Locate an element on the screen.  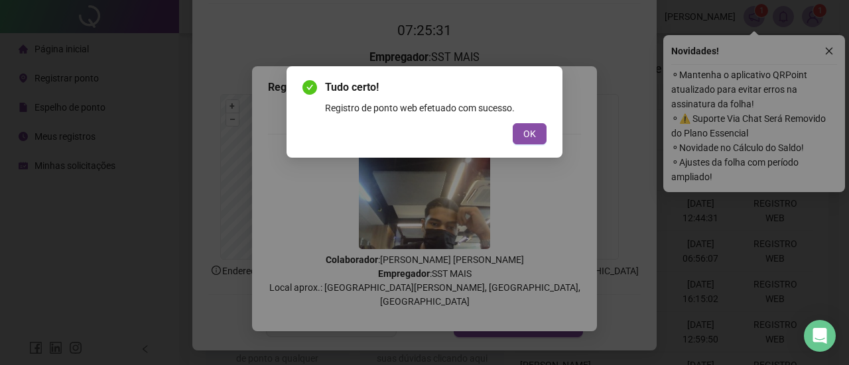
div: Open Intercom Messenger is located at coordinates (820, 336).